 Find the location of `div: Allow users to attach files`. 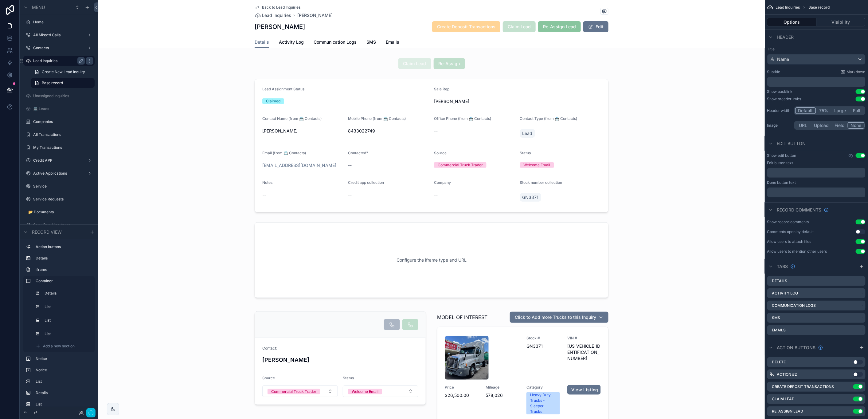

div: Allow users to attach files is located at coordinates (789, 241).